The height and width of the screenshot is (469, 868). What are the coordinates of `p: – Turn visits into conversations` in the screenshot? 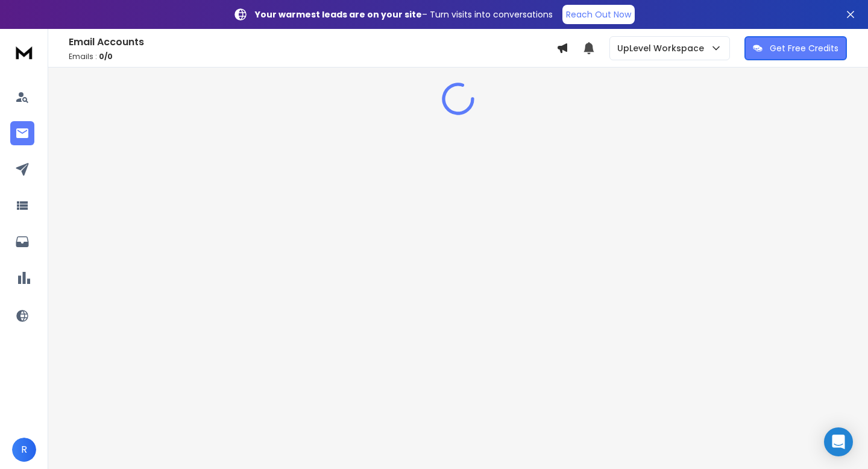 It's located at (404, 15).